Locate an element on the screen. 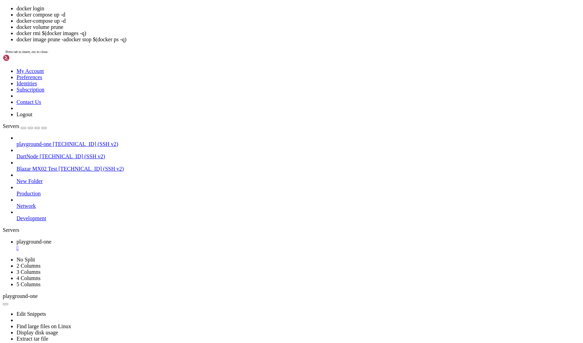 The width and height of the screenshot is (583, 343). x-row: Processing triggers for man-db (2.10.2-1) ... is located at coordinates (248, 68).